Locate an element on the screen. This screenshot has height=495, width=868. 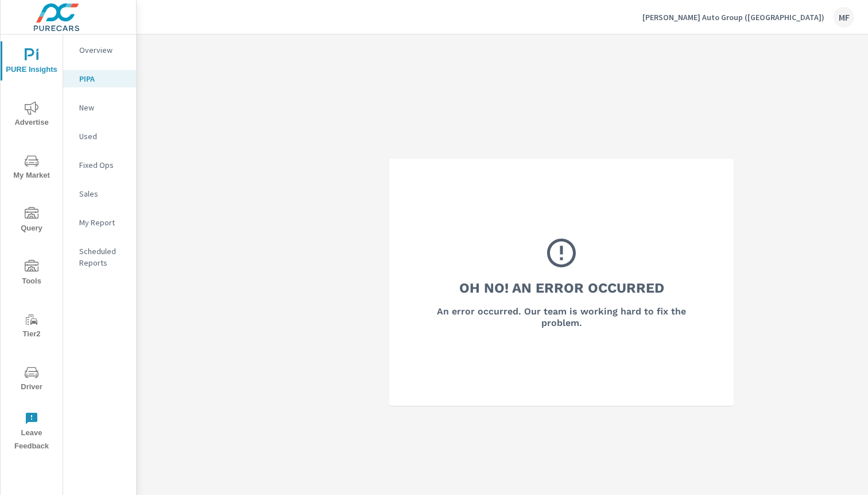
span: Driver is located at coordinates (31, 379).